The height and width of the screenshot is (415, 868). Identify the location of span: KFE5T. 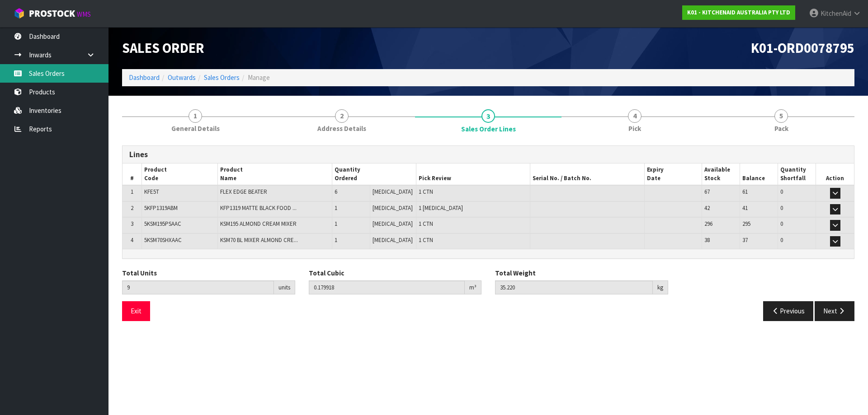
(151, 191).